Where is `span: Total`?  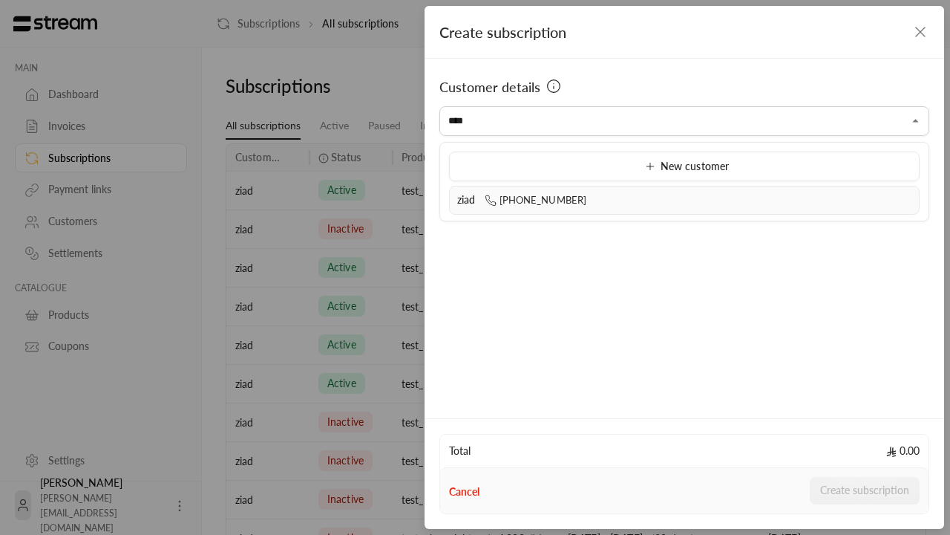 span: Total is located at coordinates (460, 451).